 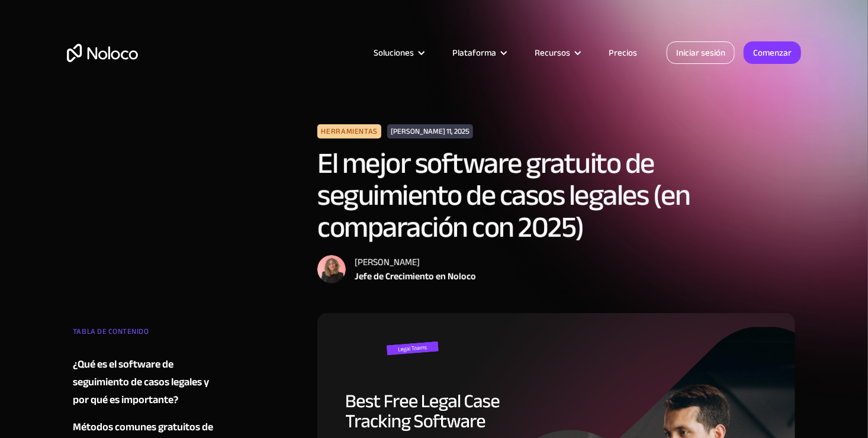 I want to click on div: ¿Qué es el software de seguimiento de casos legales y por qué es importante?, so click(x=145, y=382).